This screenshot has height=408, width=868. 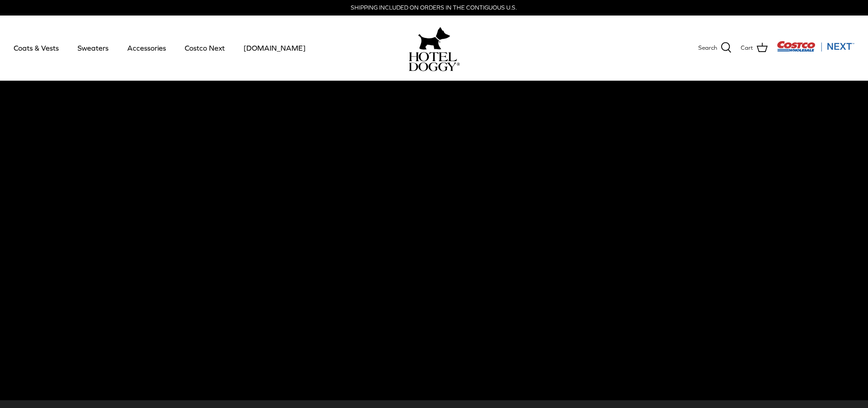 What do you see at coordinates (147, 48) in the screenshot?
I see `a: Accessories` at bounding box center [147, 48].